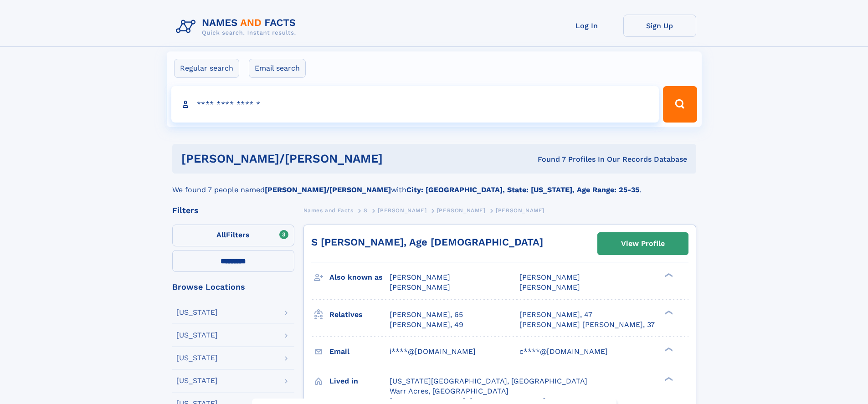 Image resolution: width=868 pixels, height=404 pixels. What do you see at coordinates (574, 159) in the screenshot?
I see `div: Found 7 Profiles In Our Records Database` at bounding box center [574, 159].